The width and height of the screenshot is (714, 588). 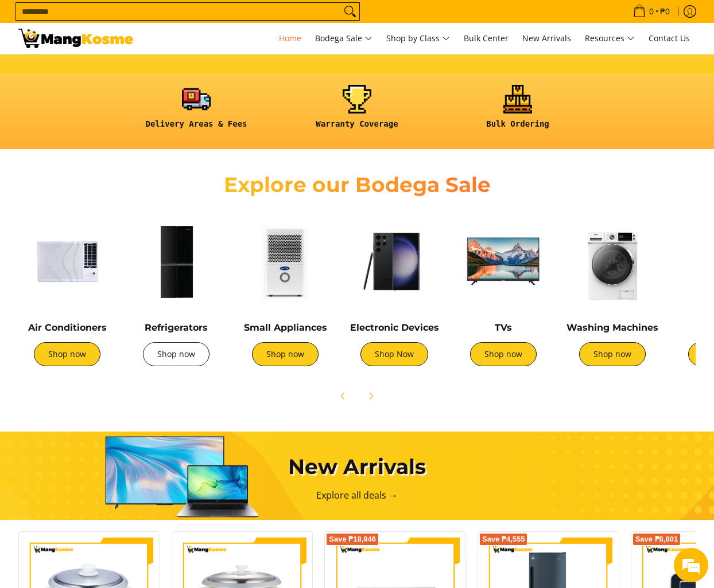 I want to click on img: Mang Kosme: Your Home Appliances Warehouse Sale Partner!, so click(x=76, y=39).